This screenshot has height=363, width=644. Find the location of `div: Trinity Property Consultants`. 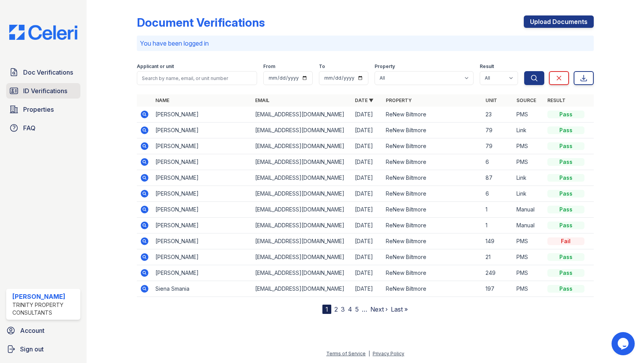

div: Trinity Property Consultants is located at coordinates (45, 309).